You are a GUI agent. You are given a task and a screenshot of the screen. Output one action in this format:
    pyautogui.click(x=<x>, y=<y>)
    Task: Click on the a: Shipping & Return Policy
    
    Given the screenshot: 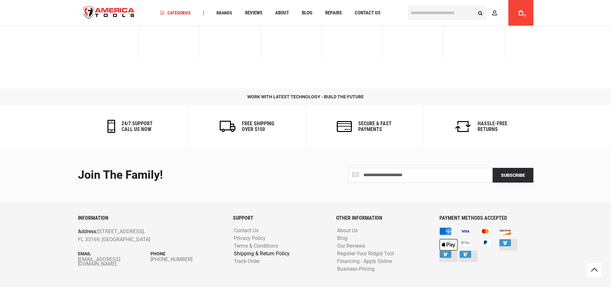 What is the action you would take?
    pyautogui.click(x=262, y=254)
    